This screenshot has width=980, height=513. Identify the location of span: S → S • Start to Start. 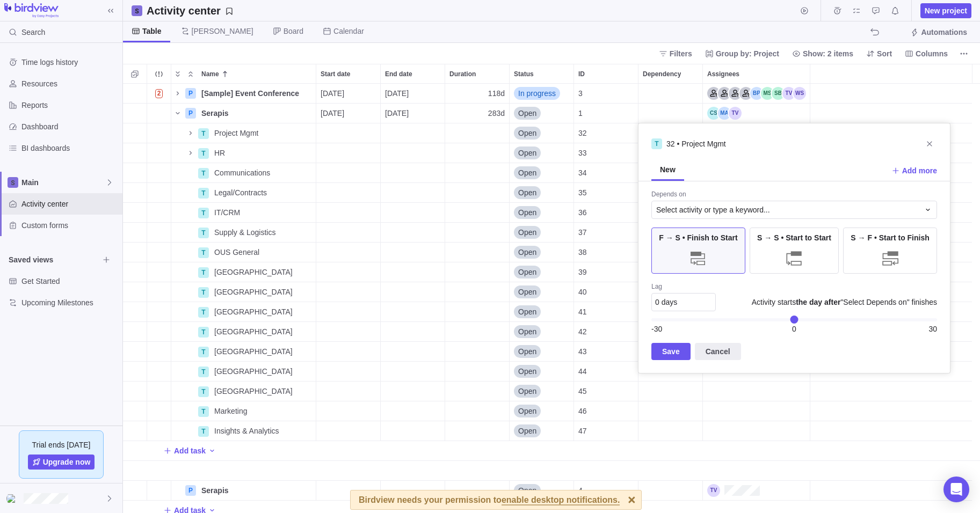
(794, 238).